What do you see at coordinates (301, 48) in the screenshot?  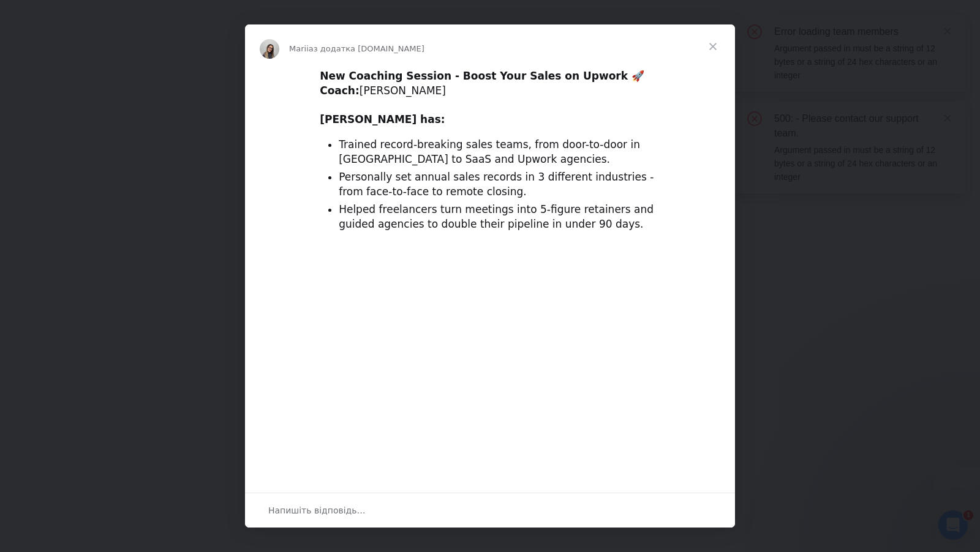 I see `span: Mariia` at bounding box center [301, 48].